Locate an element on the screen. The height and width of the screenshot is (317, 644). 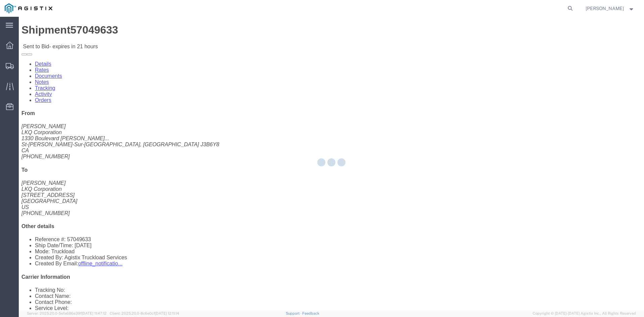
a: Feedback is located at coordinates (311, 313).